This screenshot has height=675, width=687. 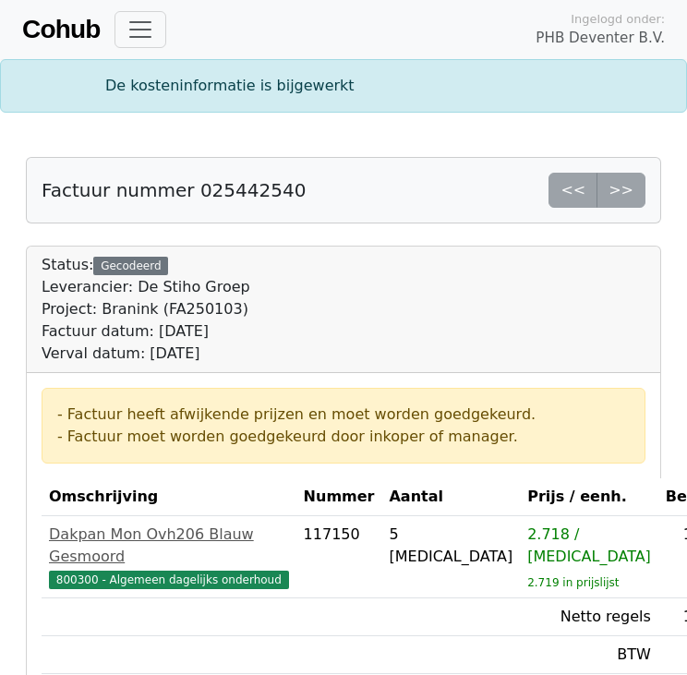 I want to click on button: Toggle navigation, so click(x=140, y=30).